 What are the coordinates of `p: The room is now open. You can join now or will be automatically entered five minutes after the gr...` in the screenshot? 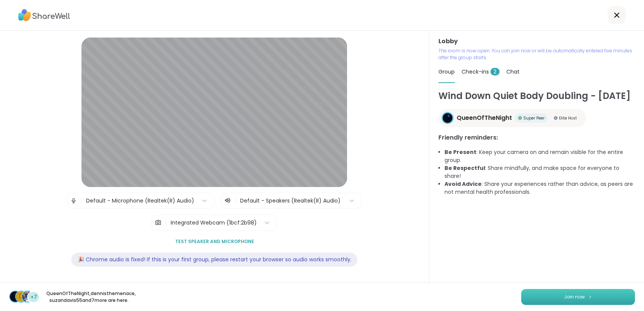 It's located at (537, 54).